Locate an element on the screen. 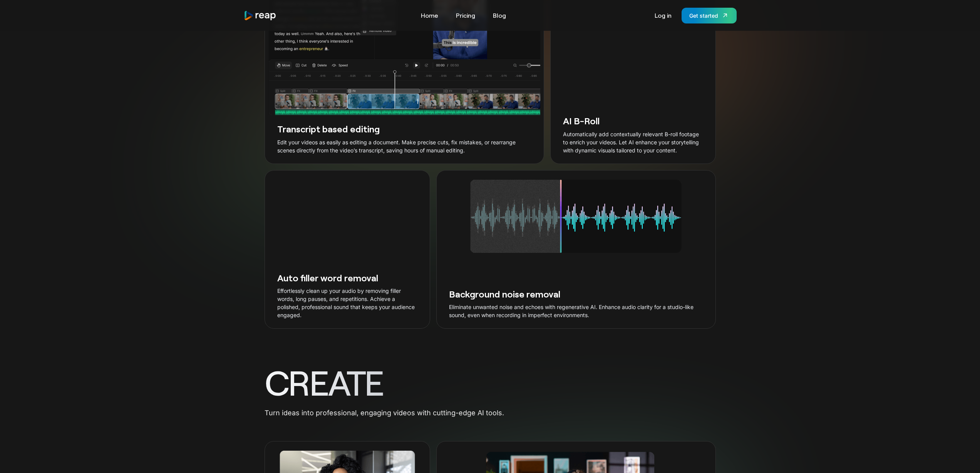 Image resolution: width=980 pixels, height=473 pixels. a: Get started is located at coordinates (709, 16).